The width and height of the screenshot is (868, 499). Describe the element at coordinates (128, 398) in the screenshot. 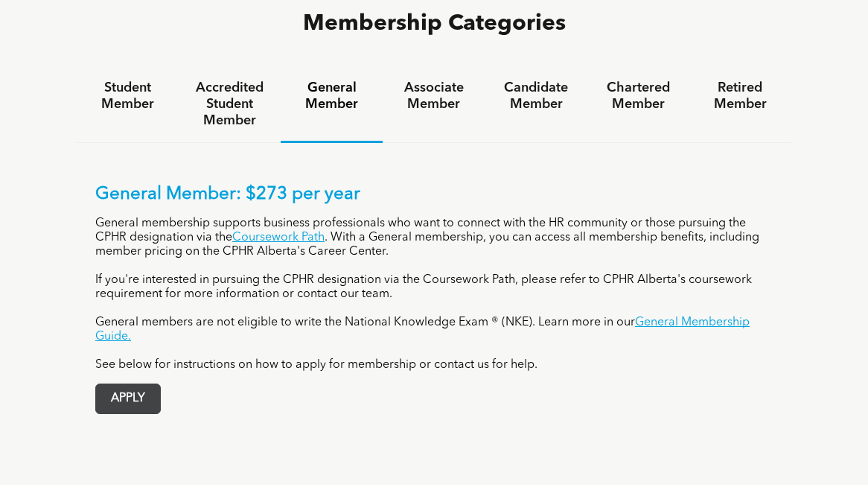

I see `span: APPLY` at that location.